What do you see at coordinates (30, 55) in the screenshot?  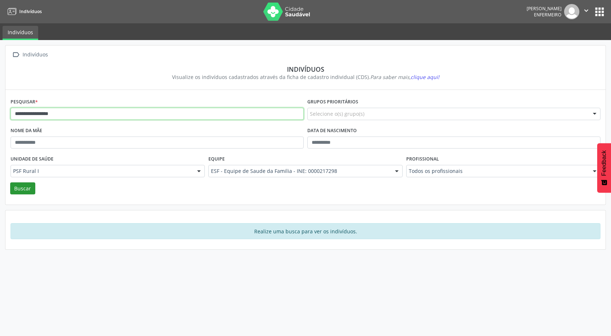 I see `a:  Indivíduos` at bounding box center [30, 55].